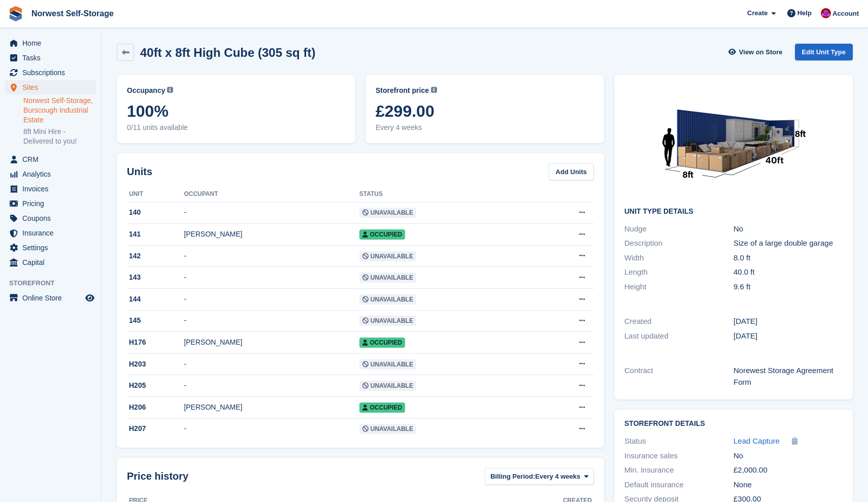  Describe the element at coordinates (53, 233) in the screenshot. I see `span: Insurance` at that location.